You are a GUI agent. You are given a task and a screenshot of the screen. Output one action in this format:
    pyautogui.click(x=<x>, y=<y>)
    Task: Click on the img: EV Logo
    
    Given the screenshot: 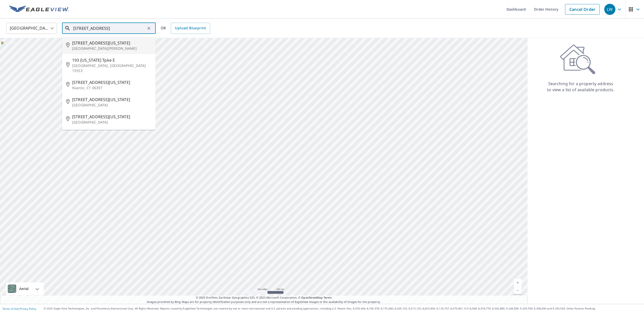 What is the action you would take?
    pyautogui.click(x=39, y=10)
    